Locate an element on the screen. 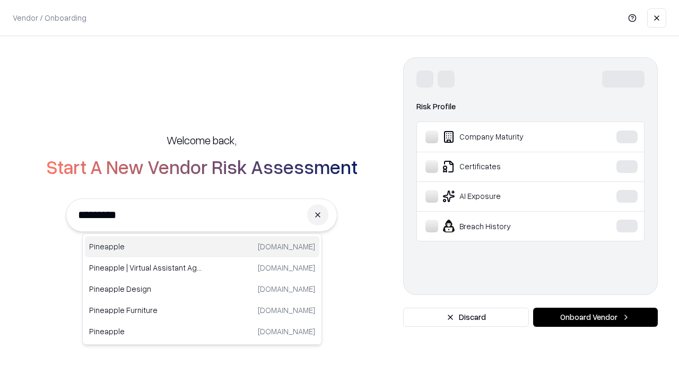 This screenshot has height=382, width=679. button: Onboard Vendor is located at coordinates (595, 317).